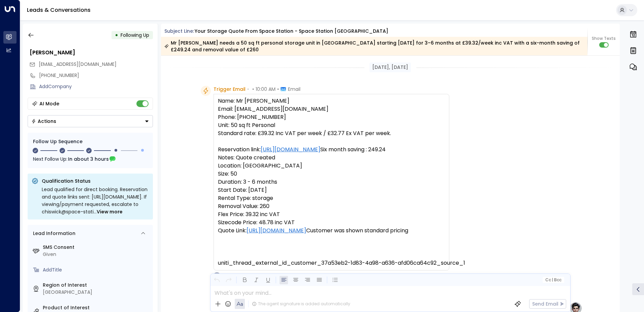 The width and height of the screenshot is (644, 312). I want to click on button: Cc|Bcc, so click(553, 279).